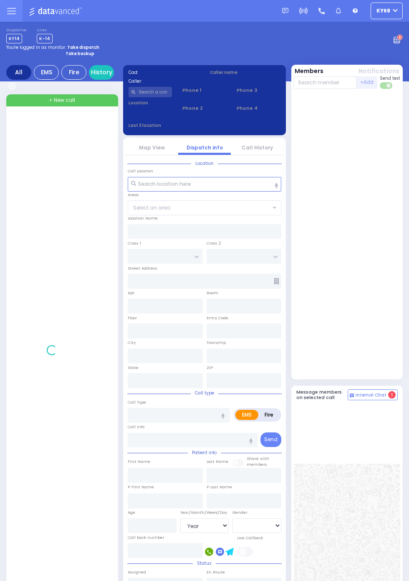  Describe the element at coordinates (164, 72) in the screenshot. I see `label: Cad:` at that location.